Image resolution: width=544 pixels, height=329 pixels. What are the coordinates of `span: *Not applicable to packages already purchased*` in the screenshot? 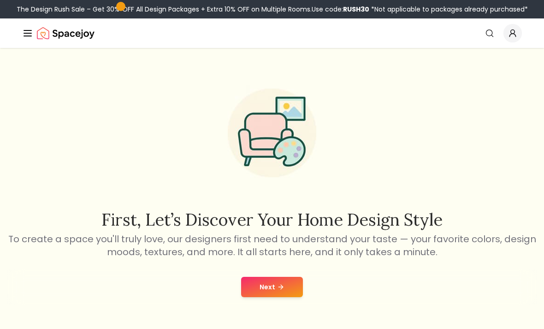 It's located at (448, 9).